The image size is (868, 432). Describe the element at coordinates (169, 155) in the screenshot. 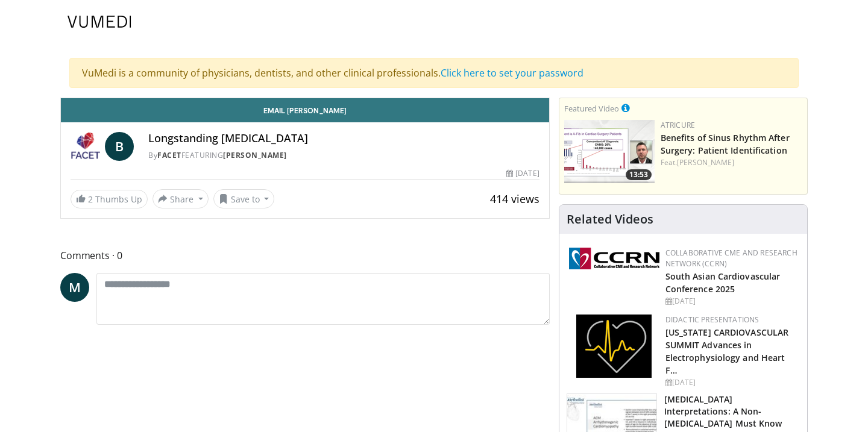

I see `a: FACET` at that location.